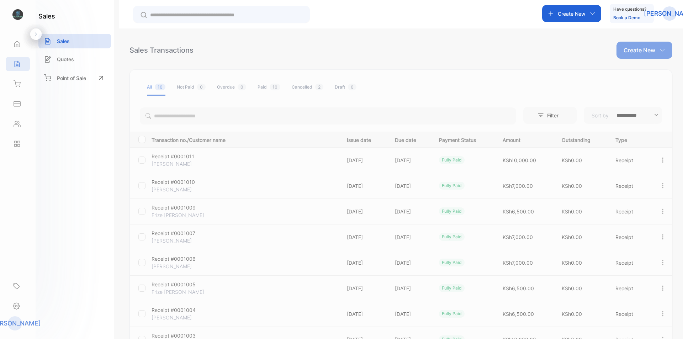 Image resolution: width=683 pixels, height=339 pixels. I want to click on a: Quotes, so click(75, 59).